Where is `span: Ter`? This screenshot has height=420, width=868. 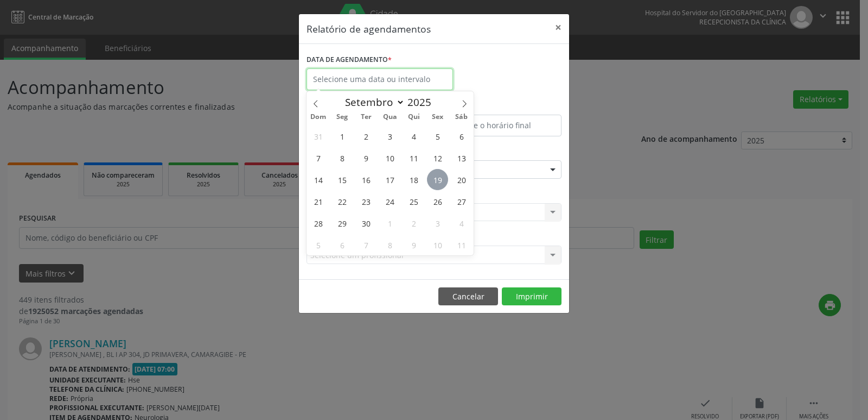 span: Ter is located at coordinates (366, 116).